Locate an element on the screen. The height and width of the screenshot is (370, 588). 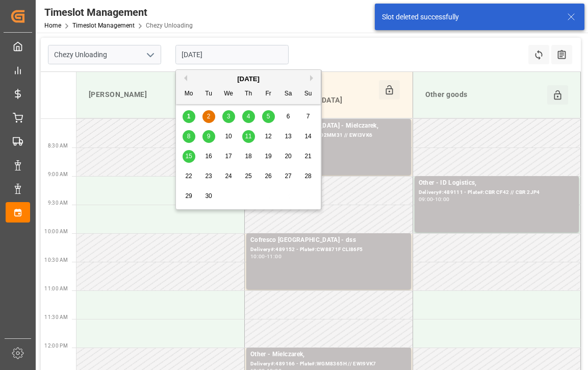
span: 14 is located at coordinates (308, 136).